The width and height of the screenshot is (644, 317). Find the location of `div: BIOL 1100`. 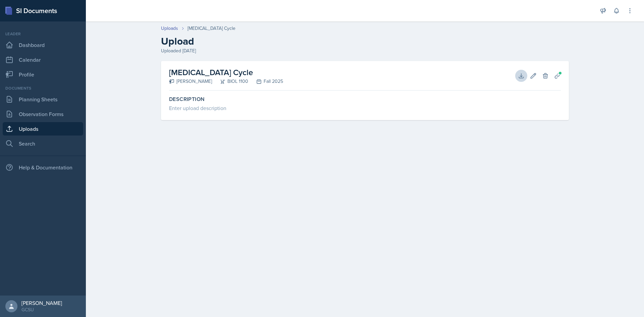

div: BIOL 1100 is located at coordinates (230, 81).